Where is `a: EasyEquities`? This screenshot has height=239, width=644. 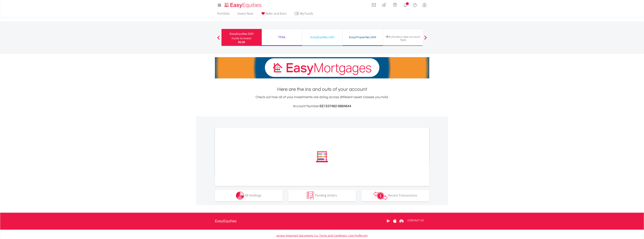 a: EasyEquities is located at coordinates (226, 221).